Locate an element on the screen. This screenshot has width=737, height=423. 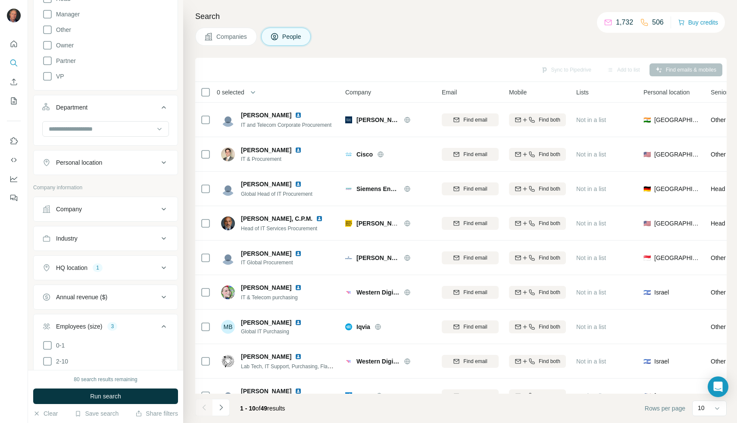
img: Logo of Iqvia is located at coordinates (349, 327).